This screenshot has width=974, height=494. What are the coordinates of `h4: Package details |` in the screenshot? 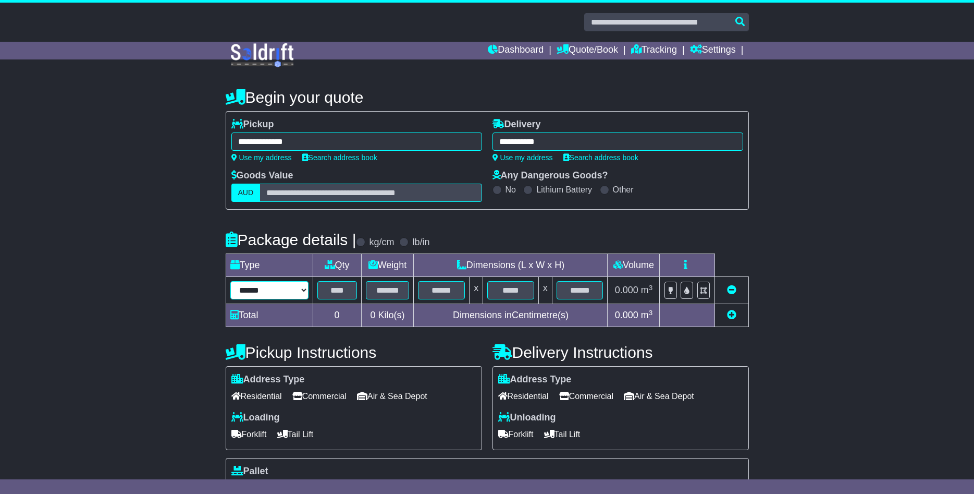 It's located at (291, 239).